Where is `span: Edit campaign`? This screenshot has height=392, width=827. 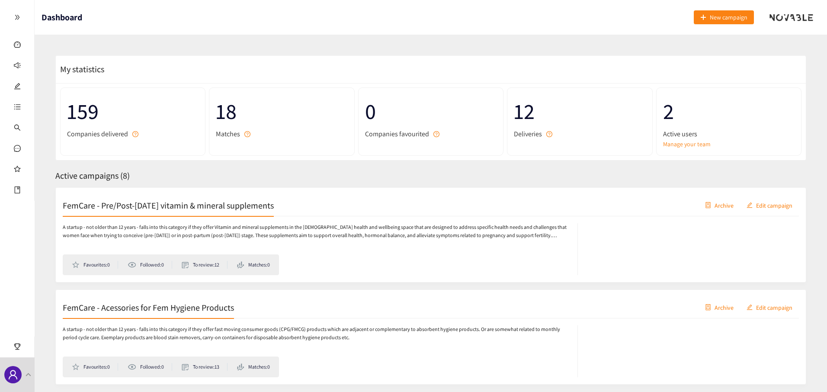 span: Edit campaign is located at coordinates (775, 205).